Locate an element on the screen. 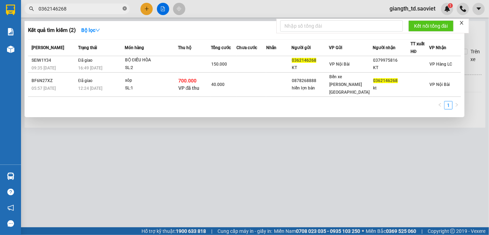 This screenshot has height=235, width=489. span: close is located at coordinates (462, 23).